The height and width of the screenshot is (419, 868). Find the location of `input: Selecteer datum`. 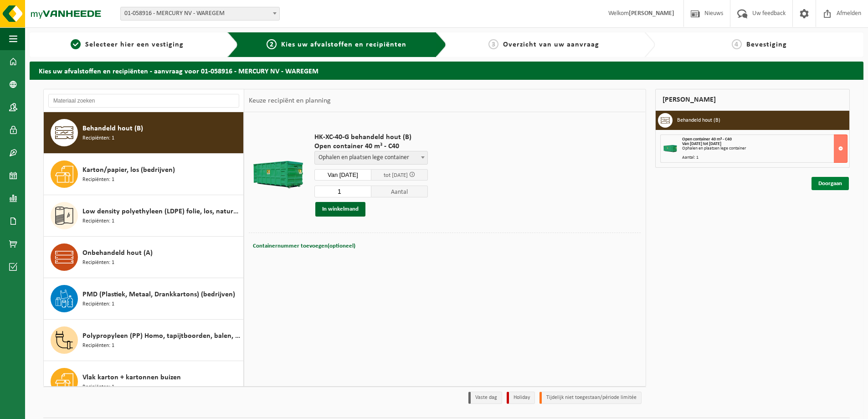

input: Selecteer datum is located at coordinates (343, 174).